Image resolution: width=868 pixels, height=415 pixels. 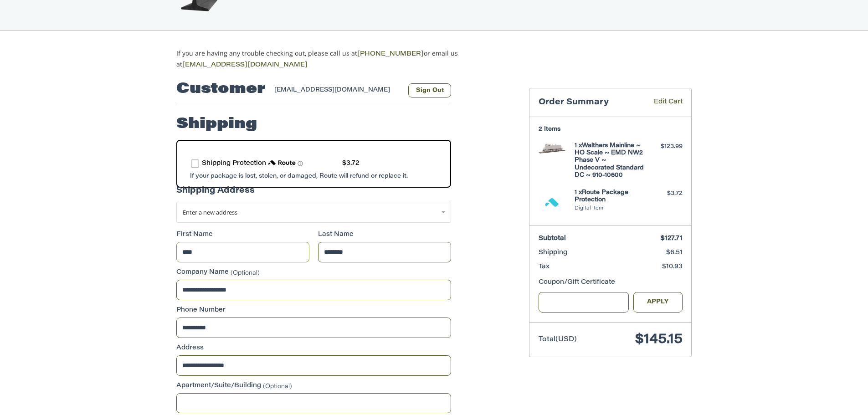 I want to click on span: If your package is lost, stolen, or damaged, Route will refund or replace it., so click(x=299, y=176).